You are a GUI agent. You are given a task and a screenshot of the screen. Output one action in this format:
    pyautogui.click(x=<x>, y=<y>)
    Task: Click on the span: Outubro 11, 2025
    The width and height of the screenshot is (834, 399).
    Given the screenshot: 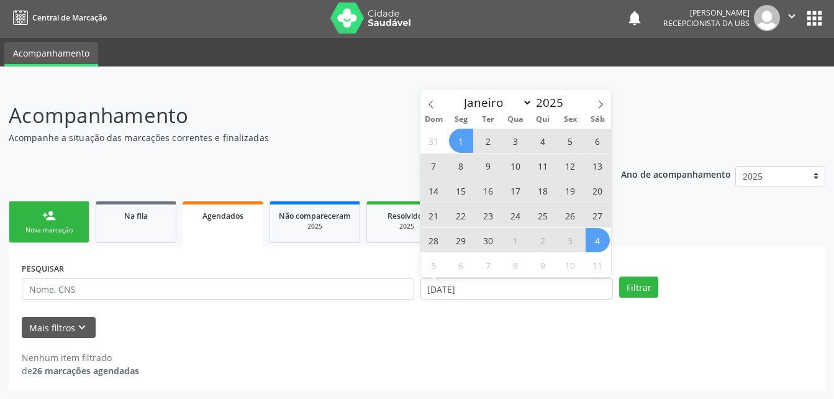 What is the action you would take?
    pyautogui.click(x=598, y=265)
    